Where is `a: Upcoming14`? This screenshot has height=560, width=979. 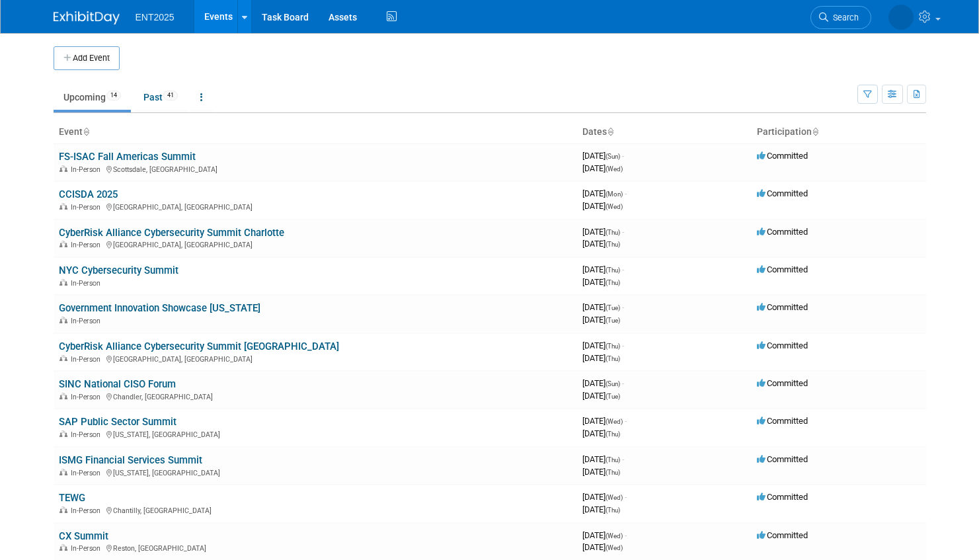 a: Upcoming14 is located at coordinates (92, 97).